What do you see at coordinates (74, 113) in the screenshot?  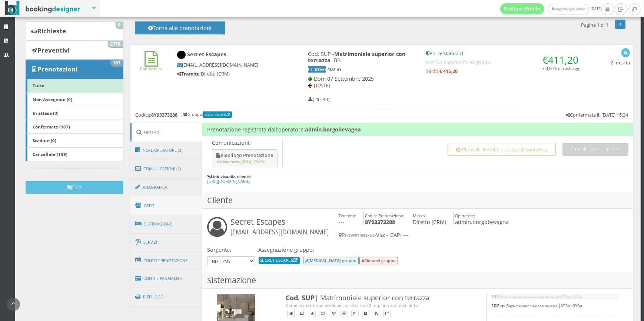 I see `a: In attesa (0)` at bounding box center [74, 113].